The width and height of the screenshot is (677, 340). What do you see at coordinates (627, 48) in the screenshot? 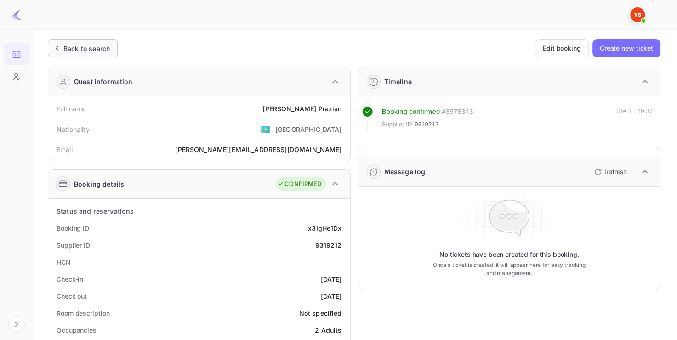
I see `button: Create new ticket` at bounding box center [627, 48].